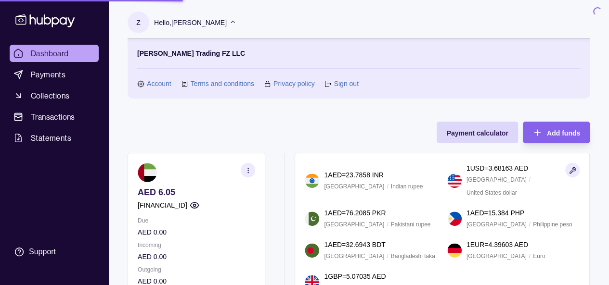  I want to click on p: 1 AED = 23.7858 INR, so click(353, 175).